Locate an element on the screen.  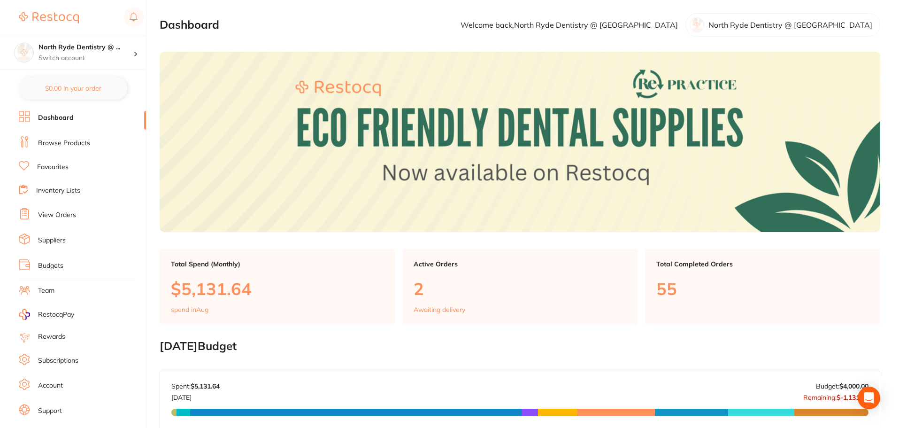
h2: Dashboard is located at coordinates (189, 25).